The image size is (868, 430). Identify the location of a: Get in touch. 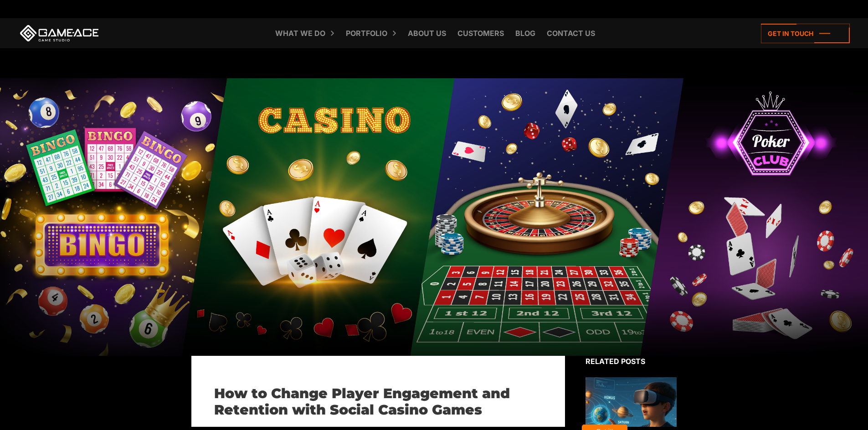
(805, 33).